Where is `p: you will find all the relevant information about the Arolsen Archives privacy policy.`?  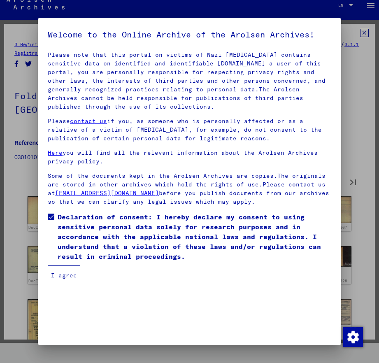 p: you will find all the relevant information about the Arolsen Archives privacy policy. is located at coordinates (189, 157).